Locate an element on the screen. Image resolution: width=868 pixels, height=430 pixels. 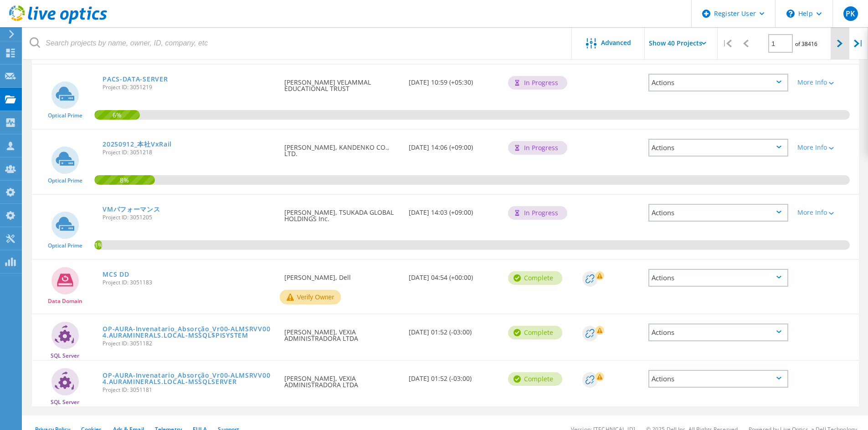
a: VMパフォーマンス is located at coordinates (131, 210).